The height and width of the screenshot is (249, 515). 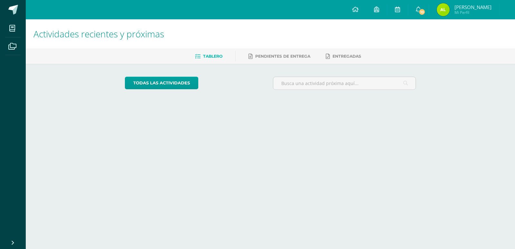 What do you see at coordinates (99, 34) in the screenshot?
I see `span: Actividades recientes y próximas` at bounding box center [99, 34].